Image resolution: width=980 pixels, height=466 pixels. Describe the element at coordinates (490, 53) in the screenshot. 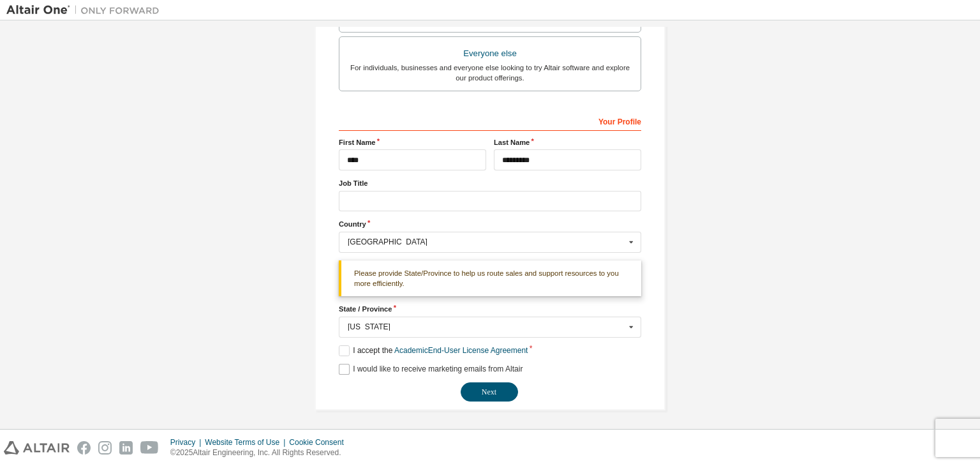

I see `div: Everyone else` at that location.